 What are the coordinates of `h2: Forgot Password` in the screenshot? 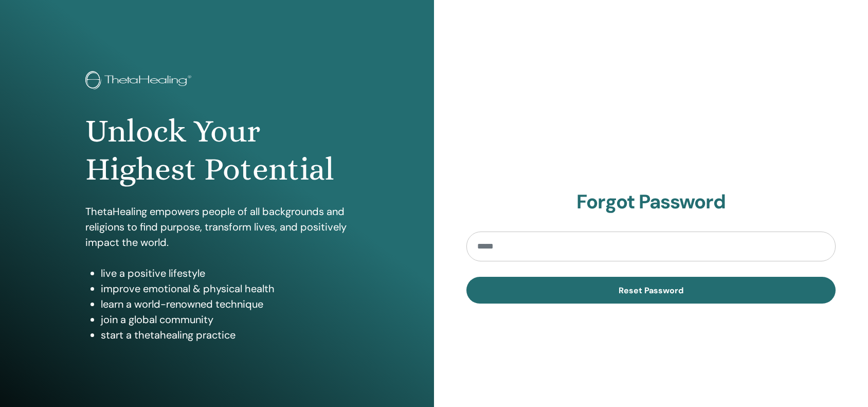 It's located at (652, 202).